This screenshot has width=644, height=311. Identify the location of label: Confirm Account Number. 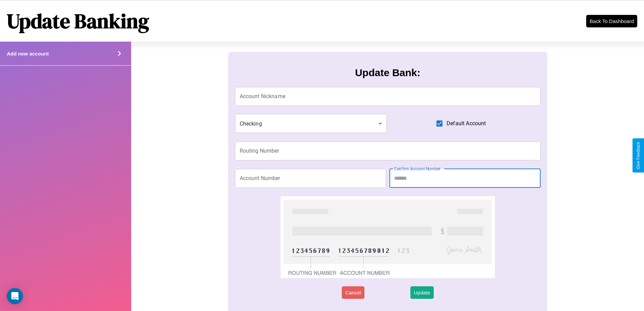
(417, 169).